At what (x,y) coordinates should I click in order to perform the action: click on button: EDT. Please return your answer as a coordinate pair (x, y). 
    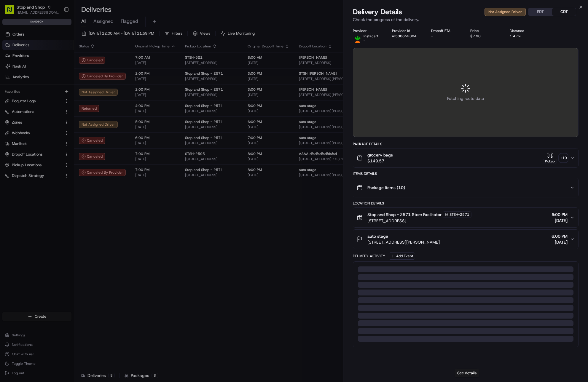
    Looking at the image, I should click on (540, 12).